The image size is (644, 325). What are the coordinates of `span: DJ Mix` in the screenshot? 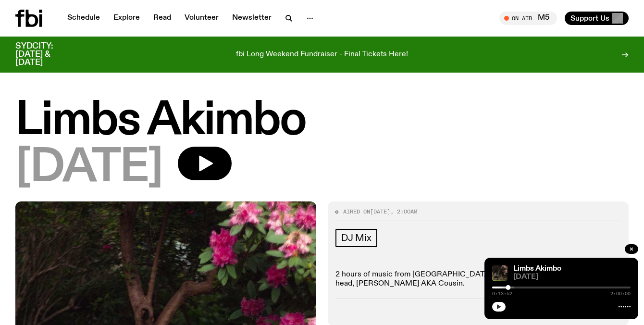 It's located at (356, 238).